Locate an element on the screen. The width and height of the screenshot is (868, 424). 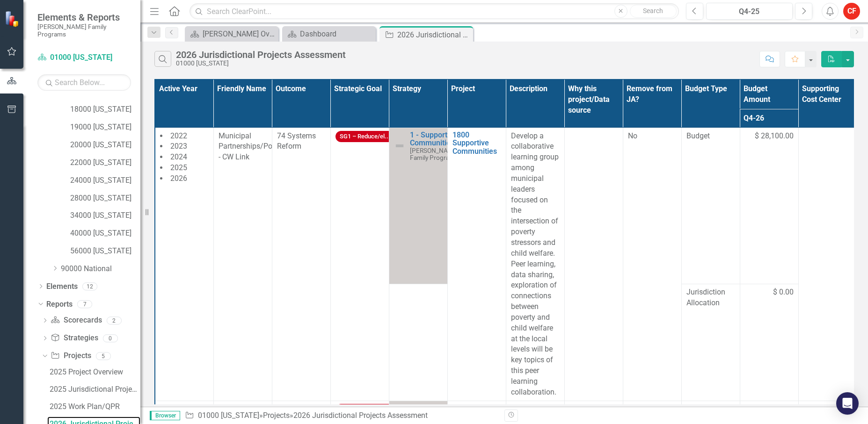
button: Q4-25 is located at coordinates (750, 11).